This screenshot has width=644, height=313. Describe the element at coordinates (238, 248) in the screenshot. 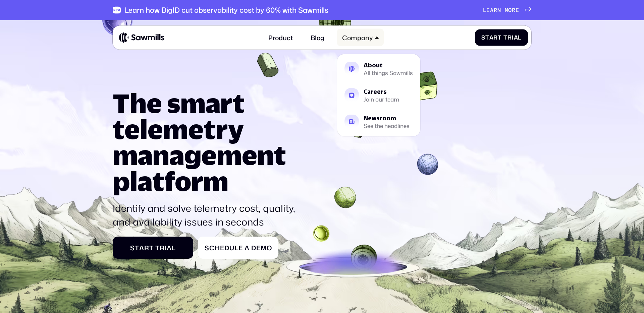

I see `a: ScheduleaDemo` at that location.